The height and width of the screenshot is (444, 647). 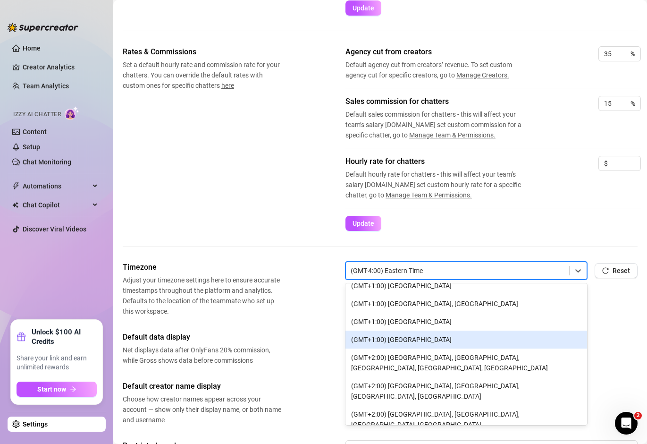 What do you see at coordinates (56, 205) in the screenshot?
I see `span: Chat Copilot` at bounding box center [56, 205].